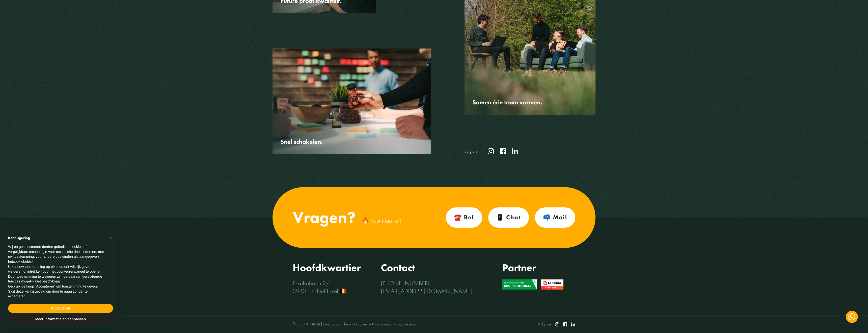  Describe the element at coordinates (520, 285) in the screenshot. I see `img: KMO Portefeuille` at that location.